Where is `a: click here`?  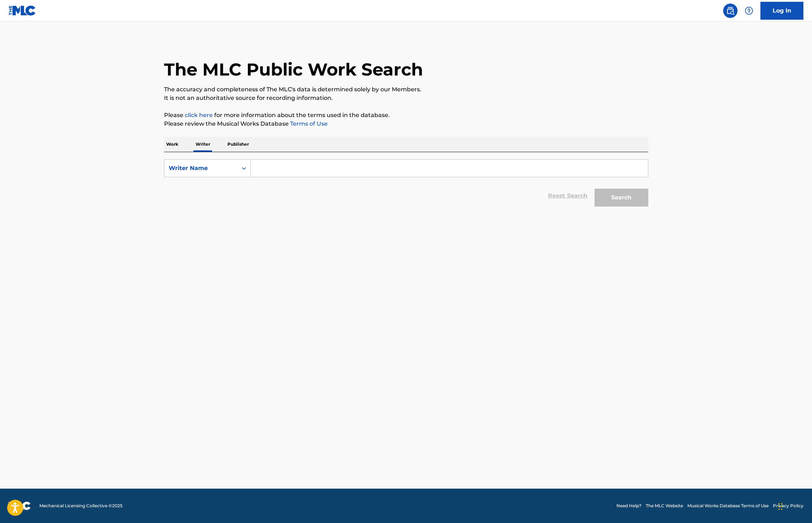 a: click here is located at coordinates (198, 115).